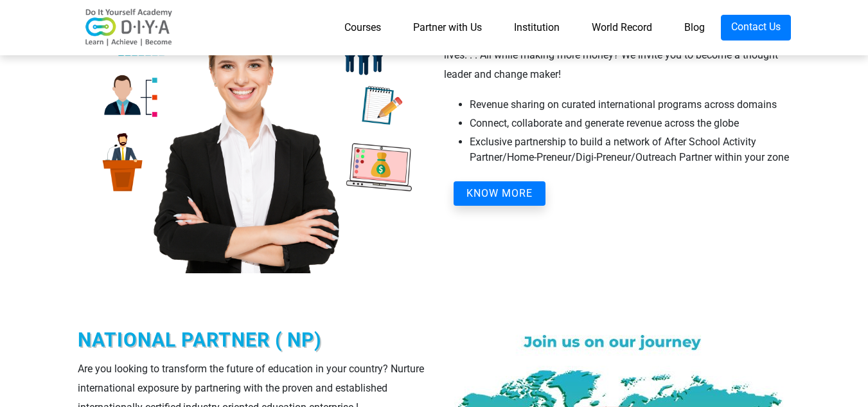  Describe the element at coordinates (499, 194) in the screenshot. I see `button: KNOW MORE` at that location.